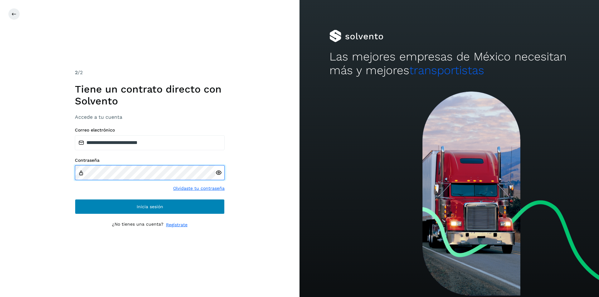 This screenshot has width=599, height=297. Describe the element at coordinates (150, 130) in the screenshot. I see `label: Correo electrónico` at that location.